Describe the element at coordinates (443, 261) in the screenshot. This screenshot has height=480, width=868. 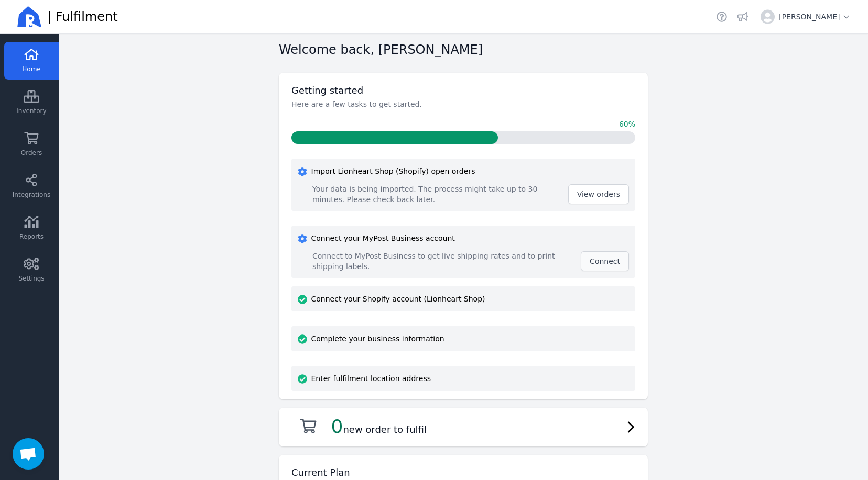
I see `span: Connect to MyPost Business to get live shipping rates and to print shipping labels.` at that location.